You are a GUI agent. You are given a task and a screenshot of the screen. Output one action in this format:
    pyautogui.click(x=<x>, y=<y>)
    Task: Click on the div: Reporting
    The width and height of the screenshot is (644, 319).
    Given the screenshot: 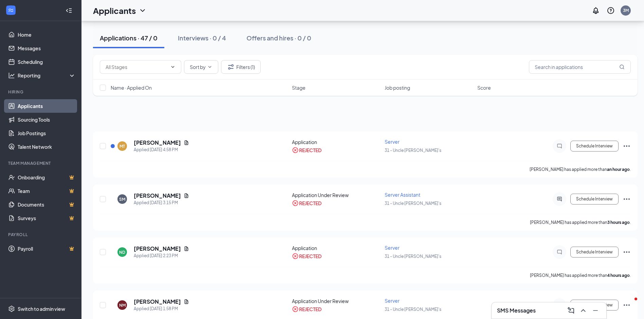 What is the action you would take?
    pyautogui.click(x=47, y=75)
    